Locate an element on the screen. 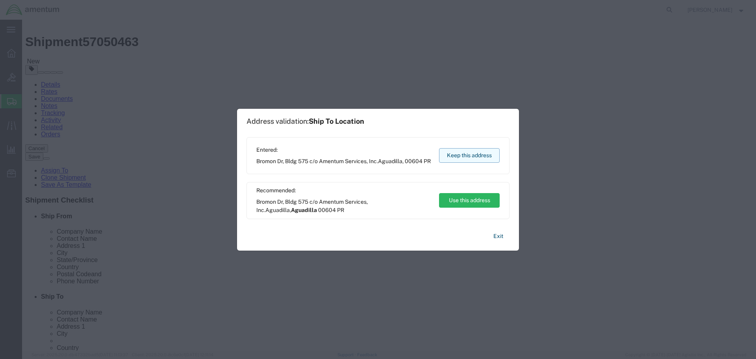 The width and height of the screenshot is (756, 359). h1: Address validation: is located at coordinates (305, 121).